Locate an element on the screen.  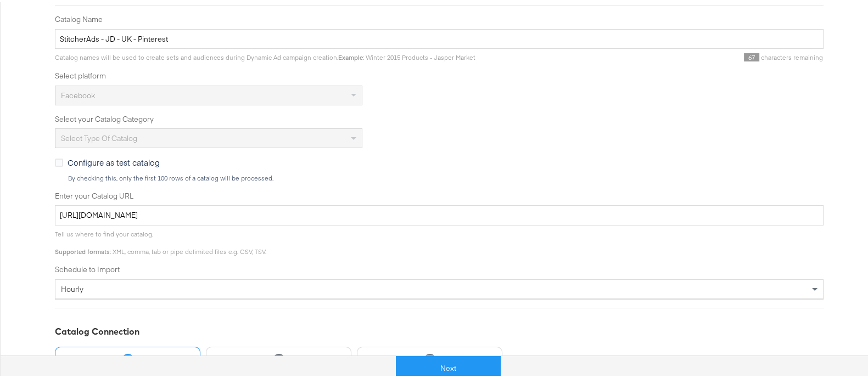
label: Catalog Name is located at coordinates (439, 17).